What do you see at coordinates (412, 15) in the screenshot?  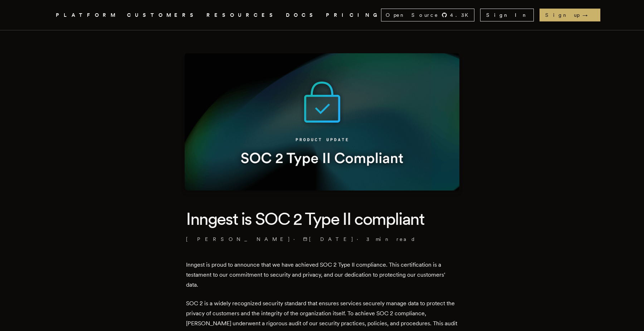 I see `span: Open Source` at bounding box center [412, 15].